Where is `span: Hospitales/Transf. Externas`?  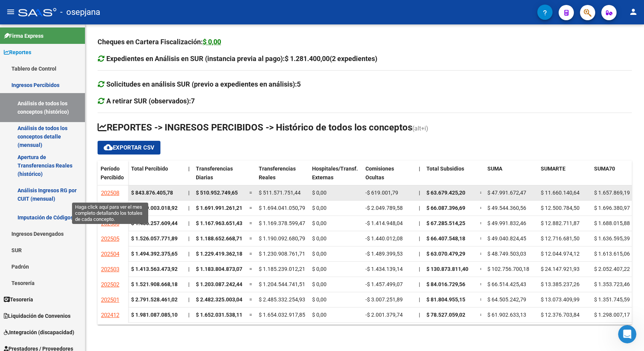 span: Hospitales/Transf. Externas is located at coordinates (335, 173).